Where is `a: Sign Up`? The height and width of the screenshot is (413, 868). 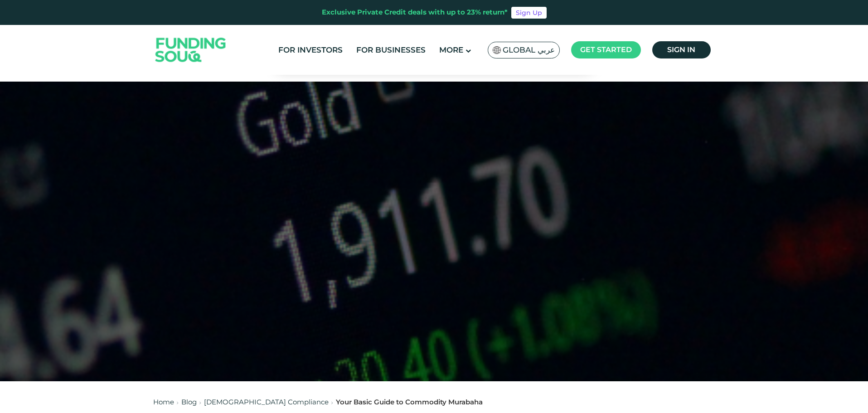 a: Sign Up is located at coordinates (529, 13).